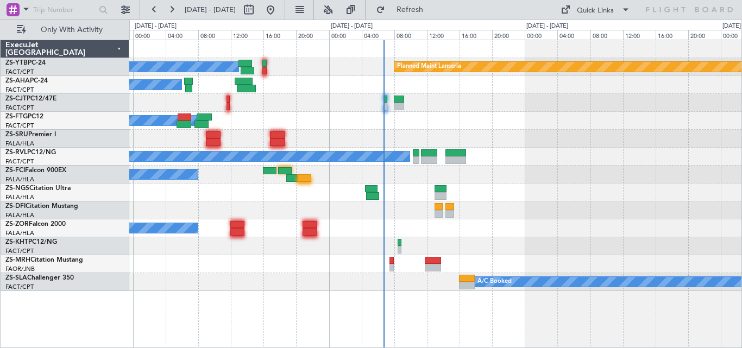  What do you see at coordinates (17, 135) in the screenshot?
I see `span: ZS-SRU` at bounding box center [17, 135].